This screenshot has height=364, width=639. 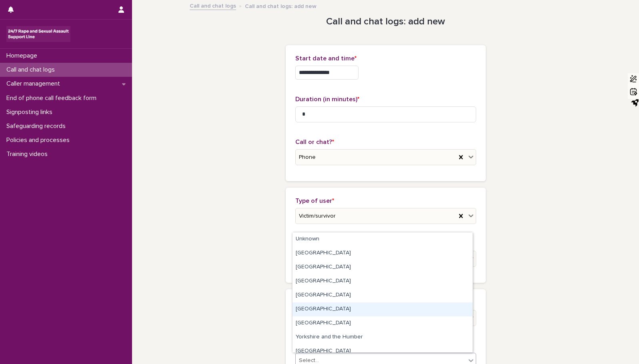 What do you see at coordinates (382, 351) in the screenshot?
I see `div: East Midlands` at bounding box center [382, 351].